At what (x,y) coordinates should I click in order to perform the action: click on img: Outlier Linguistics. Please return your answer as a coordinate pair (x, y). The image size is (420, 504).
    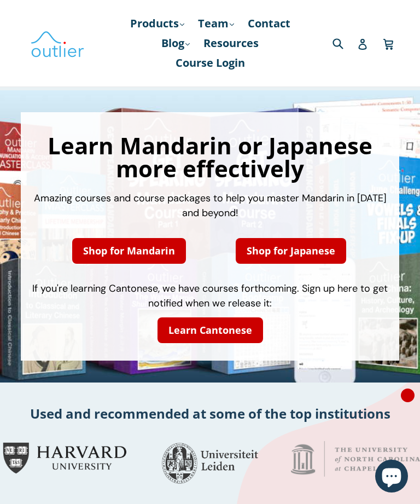
    Looking at the image, I should click on (58, 43).